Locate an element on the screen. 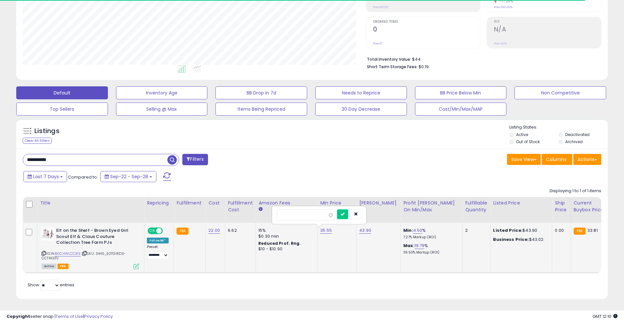  div: $0.30 min is located at coordinates (285, 237).